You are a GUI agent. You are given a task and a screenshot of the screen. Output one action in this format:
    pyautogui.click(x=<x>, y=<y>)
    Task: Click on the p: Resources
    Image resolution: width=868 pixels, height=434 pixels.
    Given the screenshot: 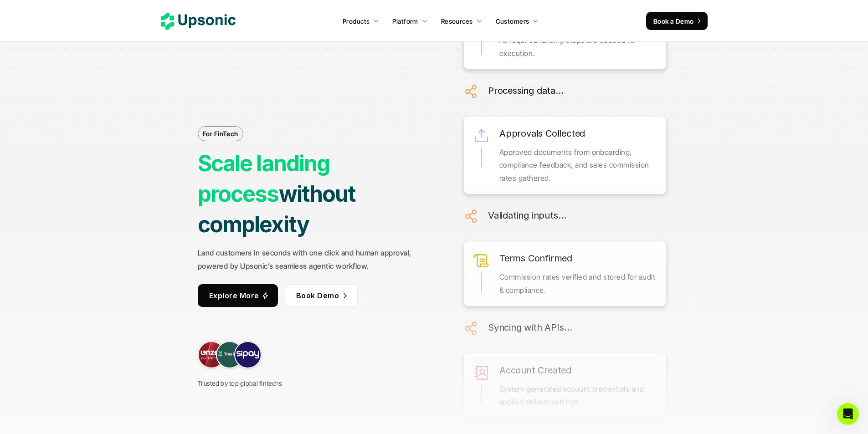 What is the action you would take?
    pyautogui.click(x=457, y=21)
    